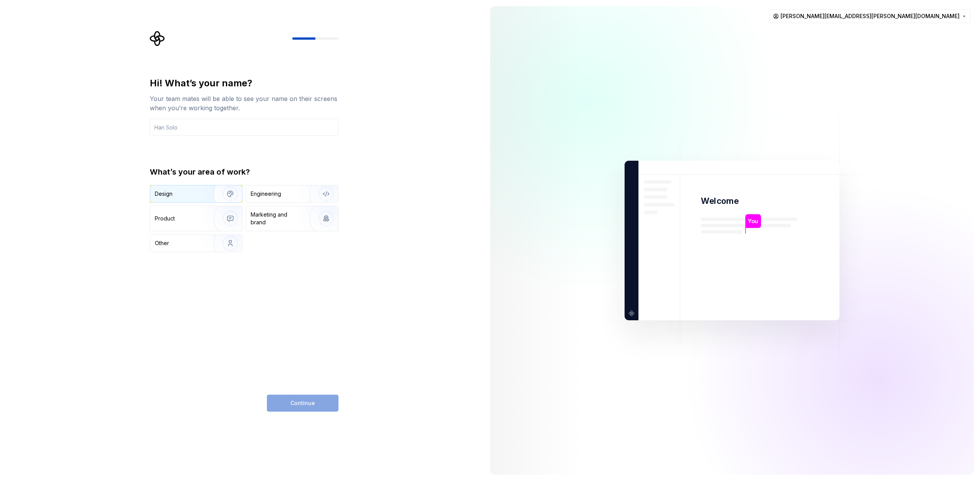 This screenshot has width=980, height=481. What do you see at coordinates (244, 83) in the screenshot?
I see `div: Hi! What’s your name?` at bounding box center [244, 83].